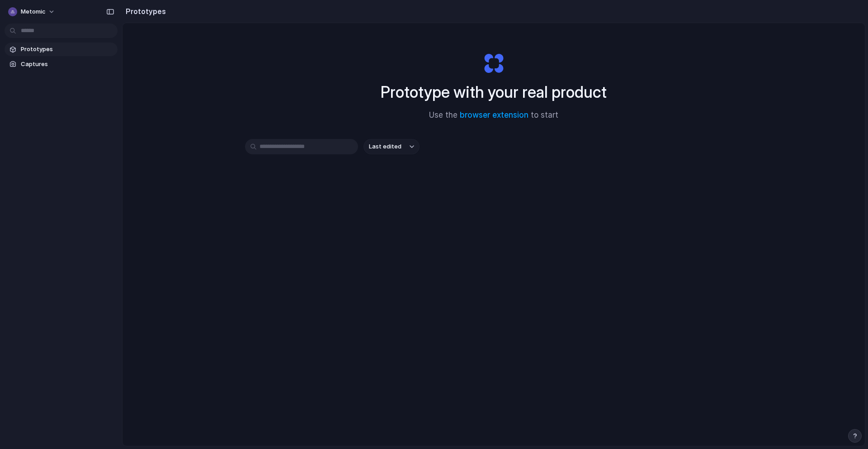  I want to click on span: Metomic, so click(33, 12).